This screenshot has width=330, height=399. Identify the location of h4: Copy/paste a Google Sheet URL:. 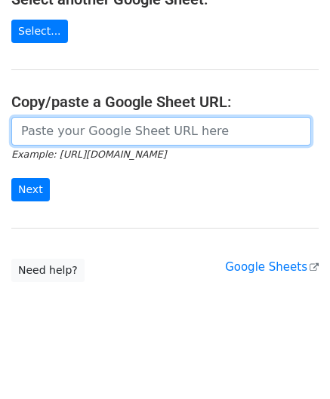
(164, 102).